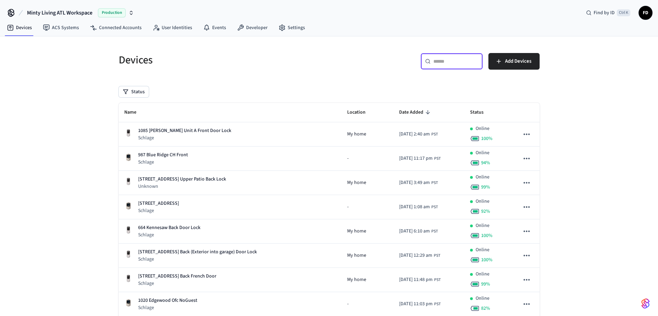 This screenshot has height=316, width=658. What do you see at coordinates (608, 13) in the screenshot?
I see `div: Find by IDCtrl K` at bounding box center [608, 13].